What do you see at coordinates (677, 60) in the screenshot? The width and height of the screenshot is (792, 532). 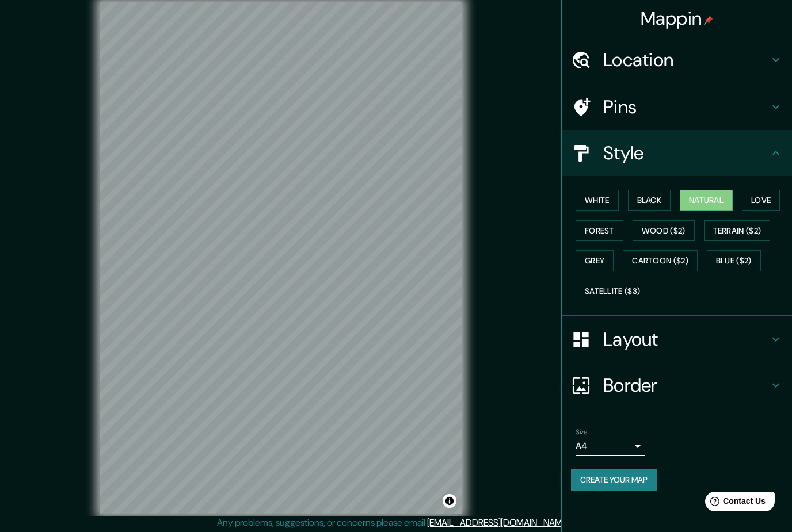 I see `div: Location` at bounding box center [677, 60].